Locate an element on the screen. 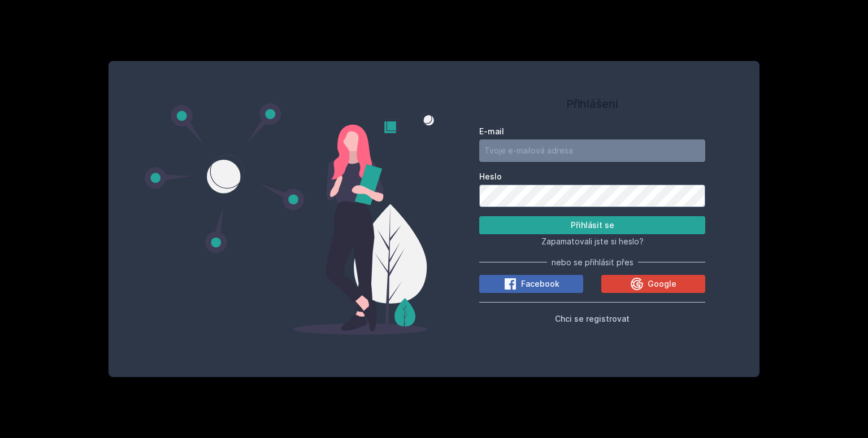 This screenshot has height=438, width=868. font: nebo se přihlásit přes is located at coordinates (592, 262).